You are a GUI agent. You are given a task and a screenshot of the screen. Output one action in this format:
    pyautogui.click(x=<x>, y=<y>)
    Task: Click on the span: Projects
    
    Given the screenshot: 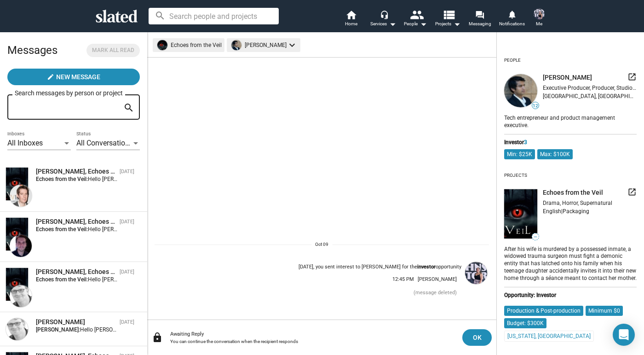 What is the action you would take?
    pyautogui.click(x=448, y=24)
    